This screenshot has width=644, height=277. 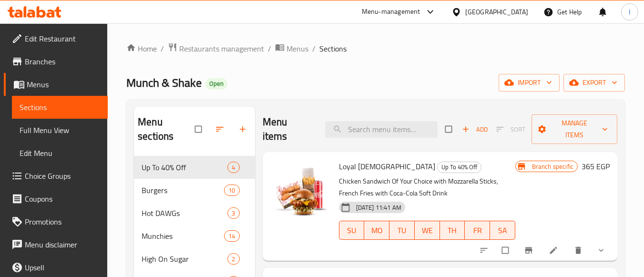 I want to click on span: TH, so click(x=453, y=231).